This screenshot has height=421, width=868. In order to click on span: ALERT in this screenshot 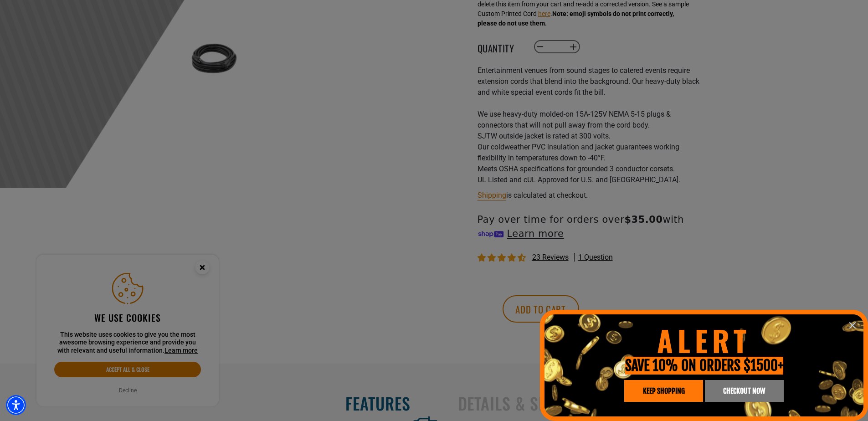, I will do `click(704, 340)`.